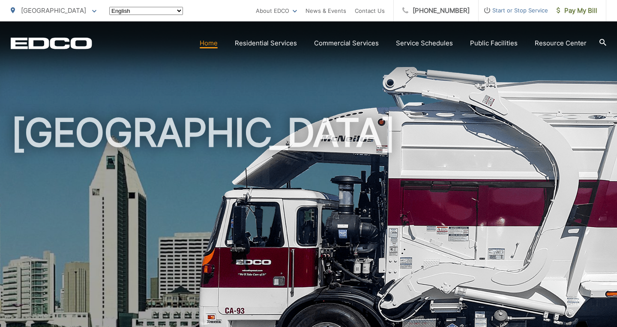 The width and height of the screenshot is (617, 327). I want to click on a: Residential Services, so click(266, 43).